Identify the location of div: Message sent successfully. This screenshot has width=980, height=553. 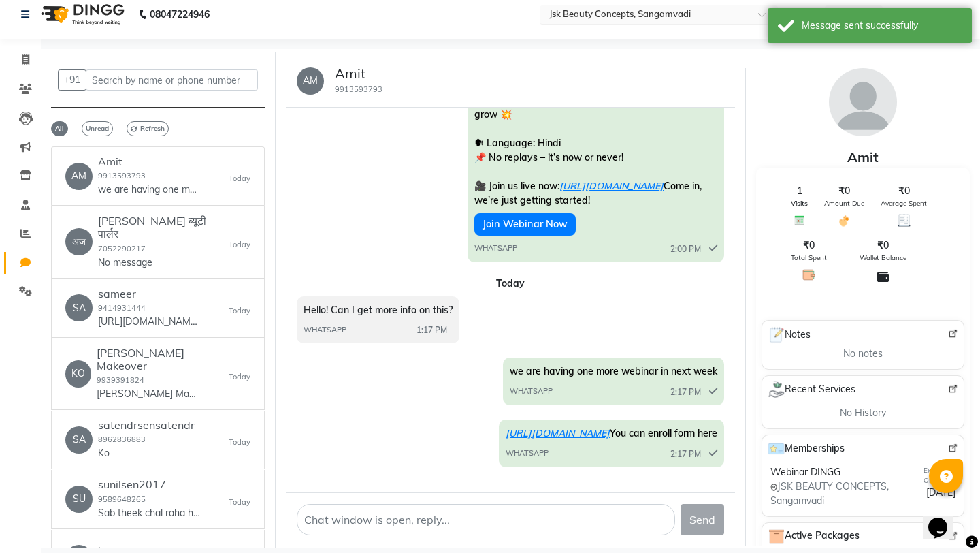
(882, 25).